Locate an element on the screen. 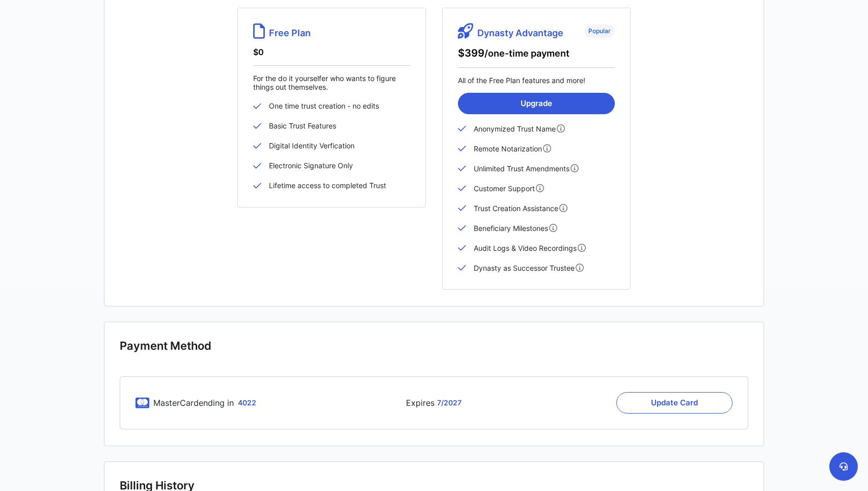  div: Electronic Signature Only is located at coordinates (311, 165).